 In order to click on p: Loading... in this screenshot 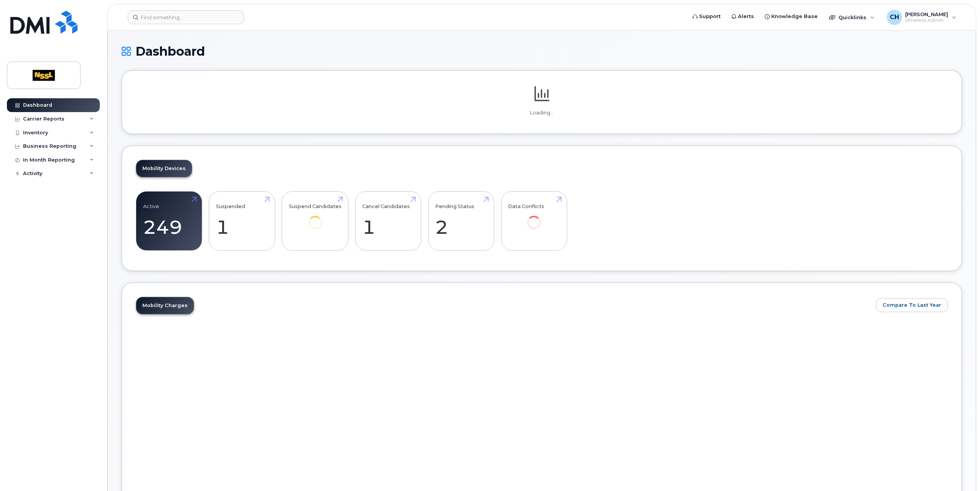, I will do `click(542, 113)`.